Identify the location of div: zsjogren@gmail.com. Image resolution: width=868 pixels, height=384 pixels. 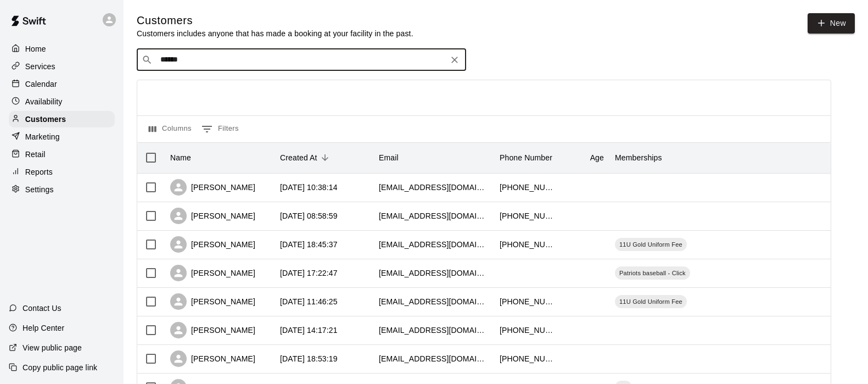
(433, 330).